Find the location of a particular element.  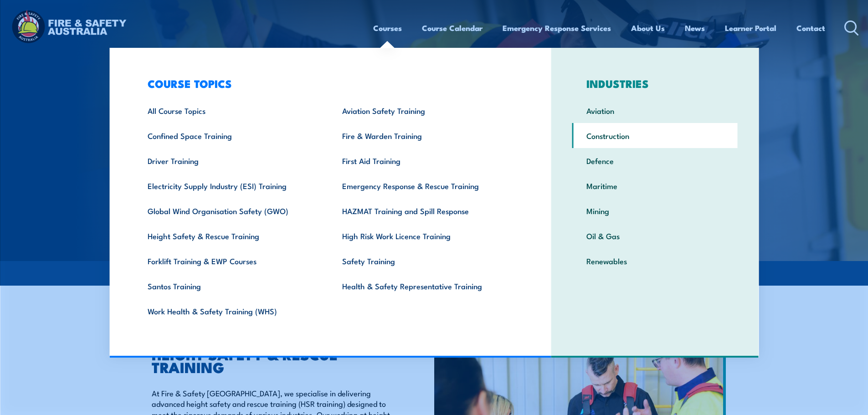

a: Emergency Response & Rescue Training is located at coordinates (426, 185).